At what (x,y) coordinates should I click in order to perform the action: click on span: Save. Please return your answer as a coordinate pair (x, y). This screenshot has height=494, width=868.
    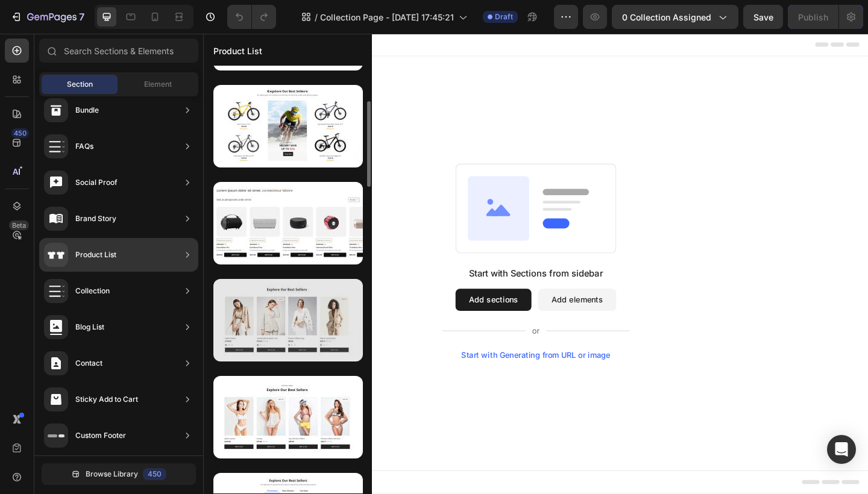
    Looking at the image, I should click on (763, 17).